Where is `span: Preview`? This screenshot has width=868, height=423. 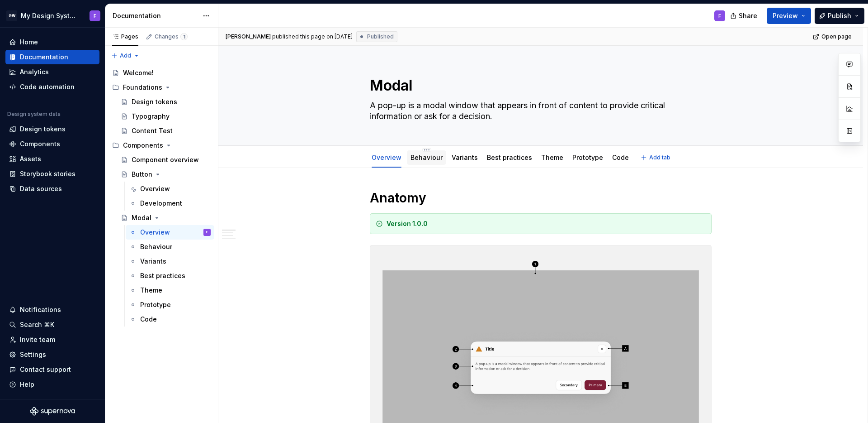
span: Preview is located at coordinates (785, 16).